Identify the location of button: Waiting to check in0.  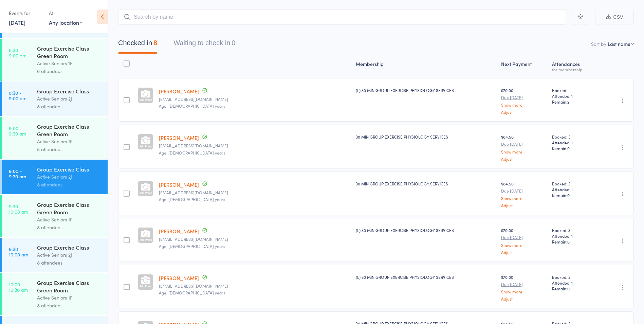
(205, 45).